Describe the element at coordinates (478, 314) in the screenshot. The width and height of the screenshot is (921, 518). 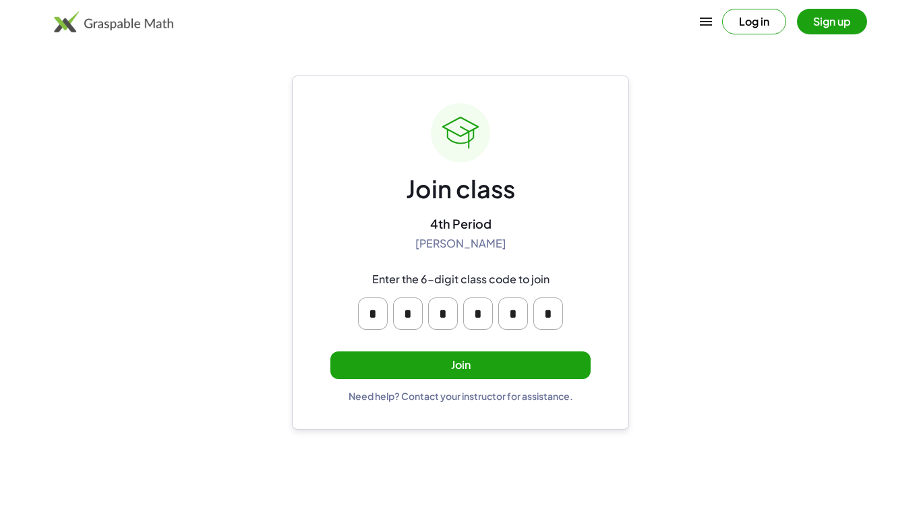
I see `input: Please enter OTP character 4` at that location.